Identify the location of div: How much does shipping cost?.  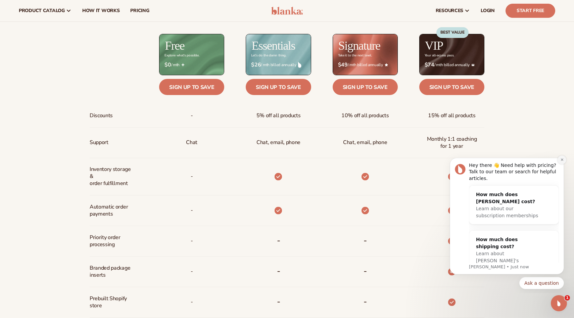
(68, 91).